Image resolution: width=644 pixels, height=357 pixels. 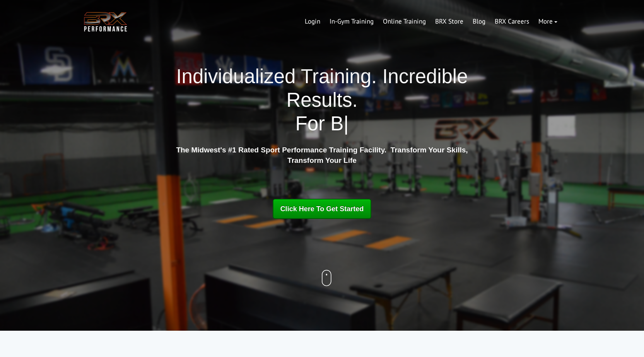 What do you see at coordinates (313, 22) in the screenshot?
I see `a: Login` at bounding box center [313, 22].